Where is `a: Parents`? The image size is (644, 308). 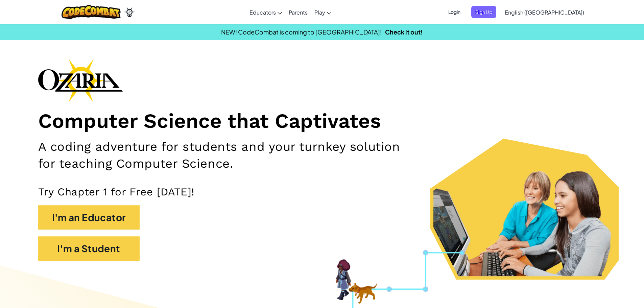 a: Parents is located at coordinates (298, 12).